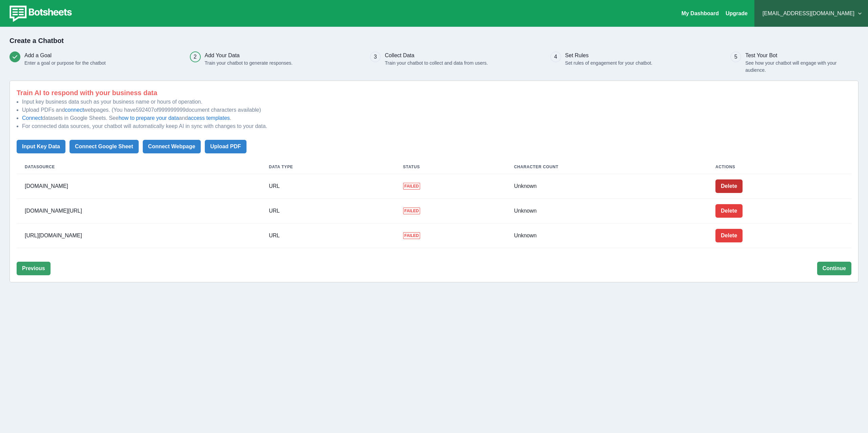  What do you see at coordinates (437, 63) in the screenshot?
I see `p: Train your chatbot to collect and data from users.` at bounding box center [437, 63].